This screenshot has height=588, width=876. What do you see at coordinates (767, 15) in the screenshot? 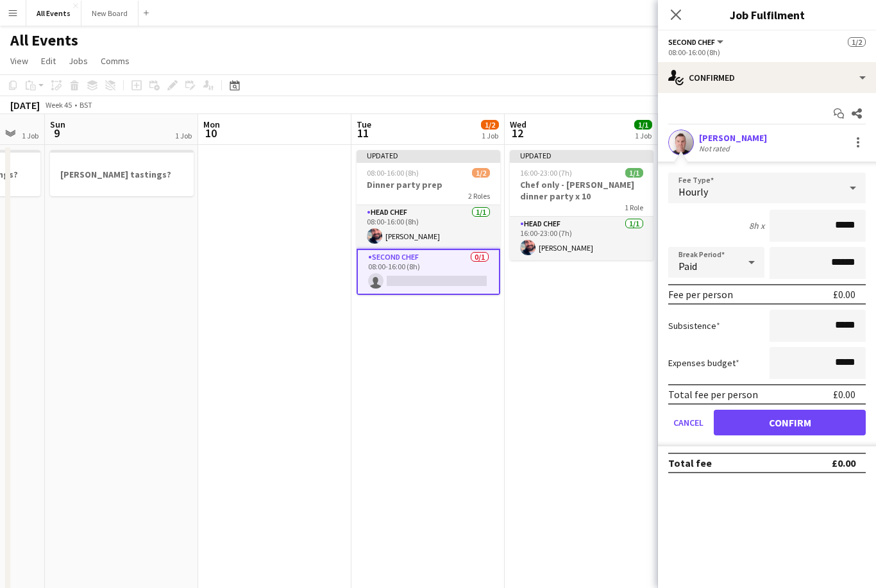
I see `h3: Job Fulfilment` at bounding box center [767, 15].